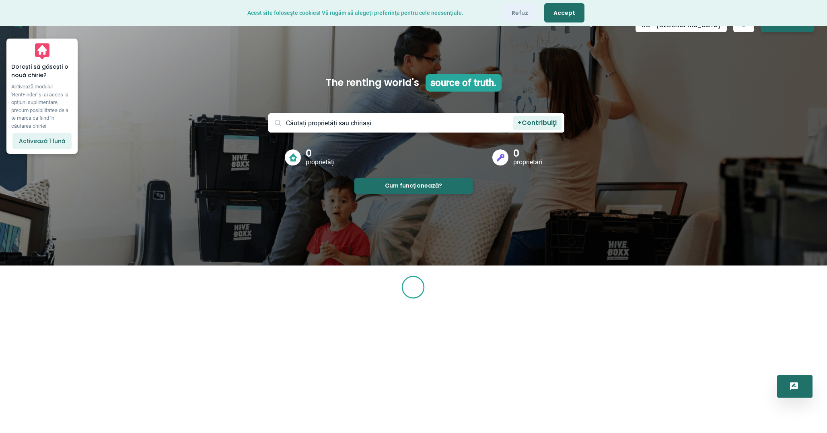 The image size is (827, 433). I want to click on p: source of truth., so click(463, 83).